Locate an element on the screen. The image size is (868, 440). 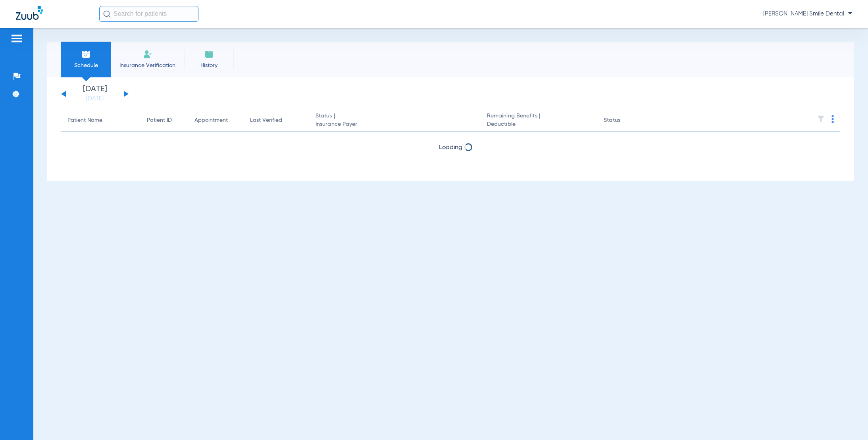
span: History is located at coordinates (208, 65).